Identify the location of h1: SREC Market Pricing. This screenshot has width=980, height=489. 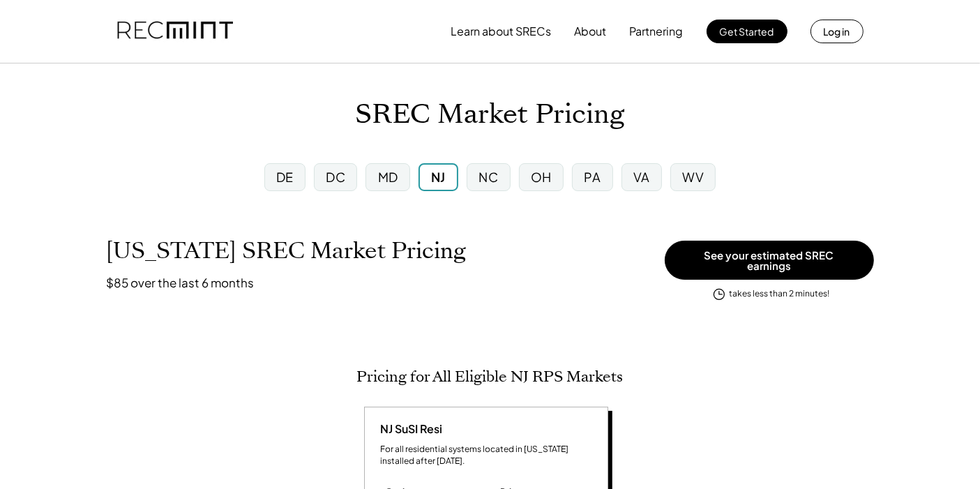
(490, 114).